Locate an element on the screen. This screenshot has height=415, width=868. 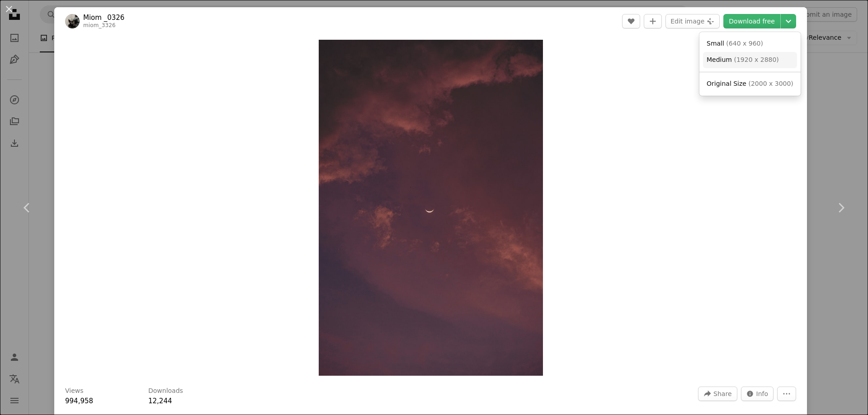
span: ( 1920 x 2880 ) is located at coordinates (756, 59).